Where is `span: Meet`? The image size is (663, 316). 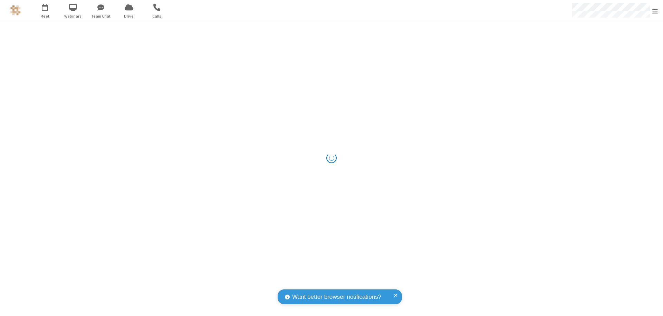 span: Meet is located at coordinates (45, 16).